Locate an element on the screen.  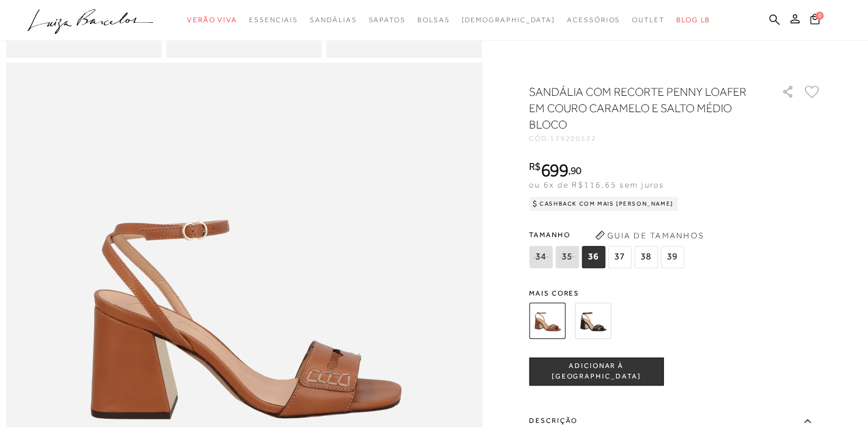
a: noSubCategoriesText is located at coordinates (508, 20).